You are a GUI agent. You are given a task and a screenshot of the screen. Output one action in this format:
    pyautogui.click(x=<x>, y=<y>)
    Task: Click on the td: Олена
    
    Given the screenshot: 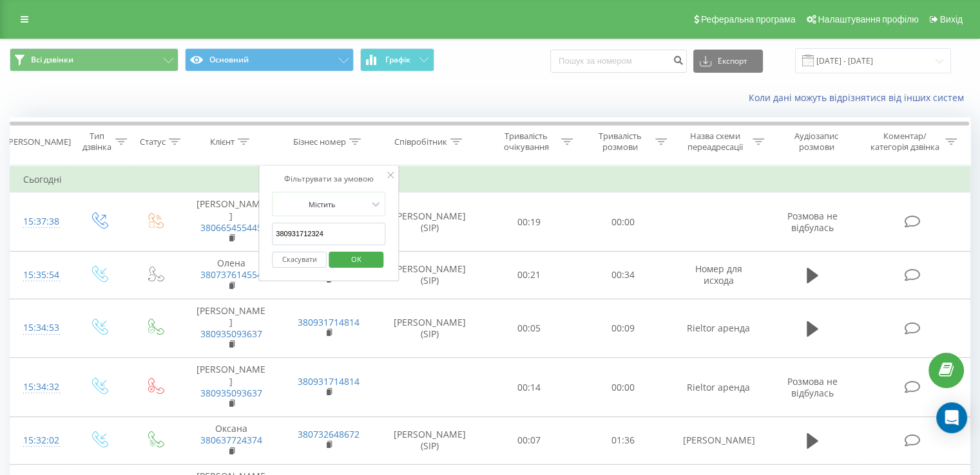 What is the action you would take?
    pyautogui.click(x=231, y=276)
    